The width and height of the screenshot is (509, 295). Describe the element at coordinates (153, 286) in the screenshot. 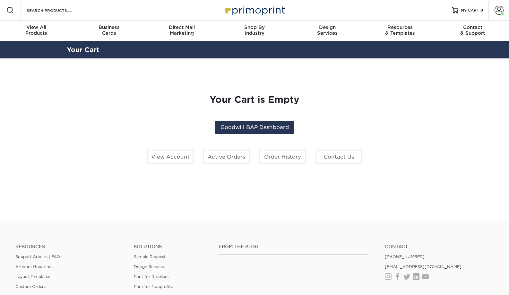

I see `a: Print for Nonprofits` at that location.